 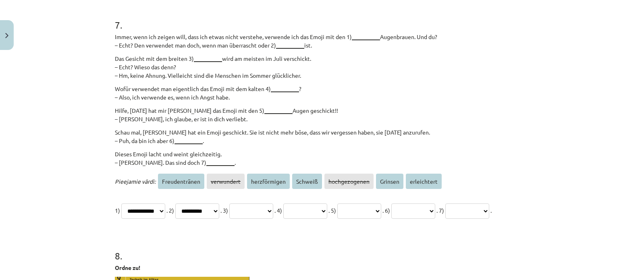 I want to click on p: Wofür verwendet man eigentlich das Emoji mit dem kalten 4) ? – Also, ich verwende es, wenn ich An..., so click(x=310, y=93).